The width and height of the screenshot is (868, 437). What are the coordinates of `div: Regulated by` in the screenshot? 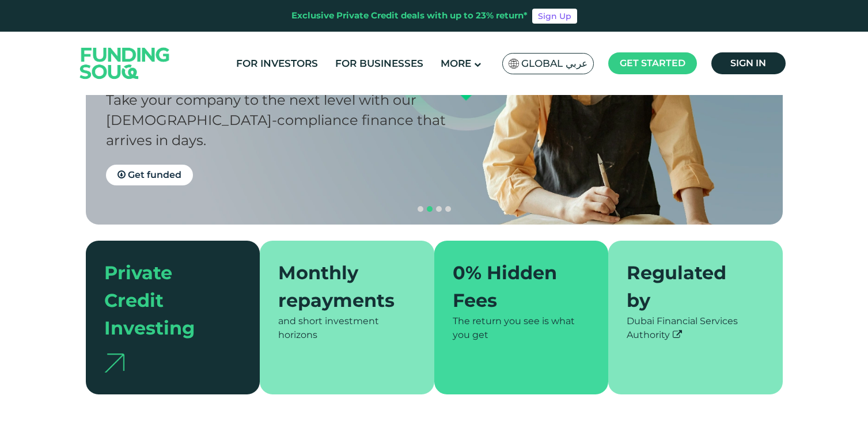 It's located at (688, 287).